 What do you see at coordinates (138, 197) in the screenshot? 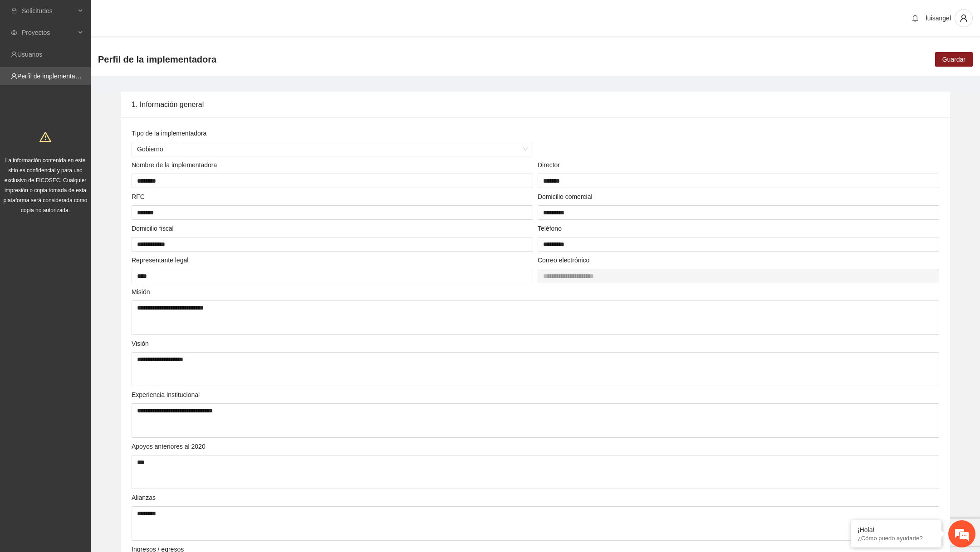
I see `label: RFC` at bounding box center [138, 197].